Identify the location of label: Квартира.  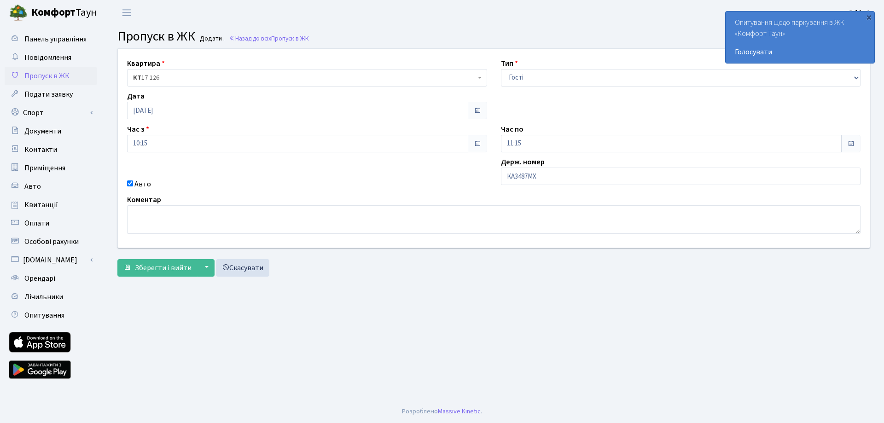
(146, 64).